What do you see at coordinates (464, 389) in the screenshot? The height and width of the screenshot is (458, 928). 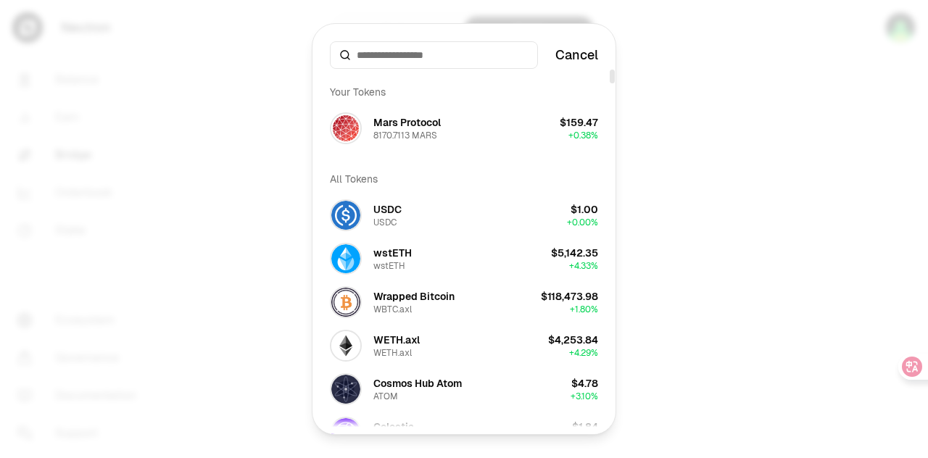 I see `button: ATOM LogoCosmos Hub AtomATOM$4.78+3.10%` at bounding box center [464, 389].